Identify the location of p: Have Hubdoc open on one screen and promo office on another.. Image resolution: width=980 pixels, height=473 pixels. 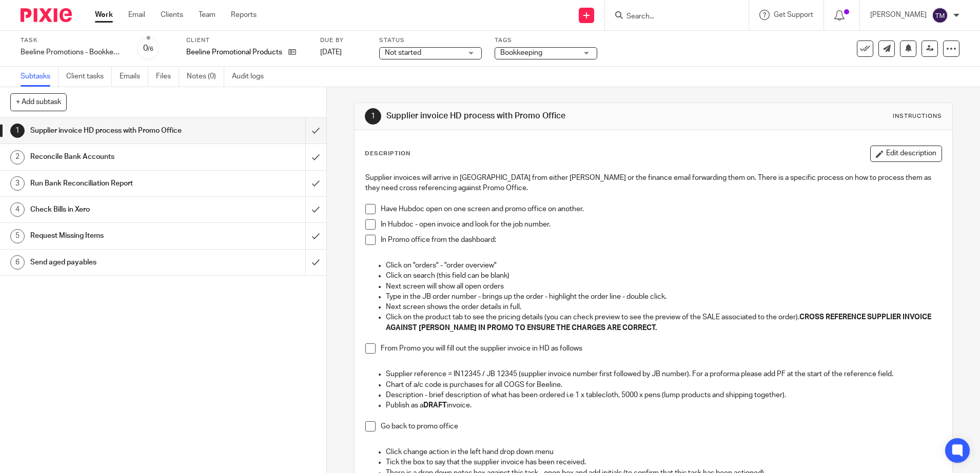
(661, 209).